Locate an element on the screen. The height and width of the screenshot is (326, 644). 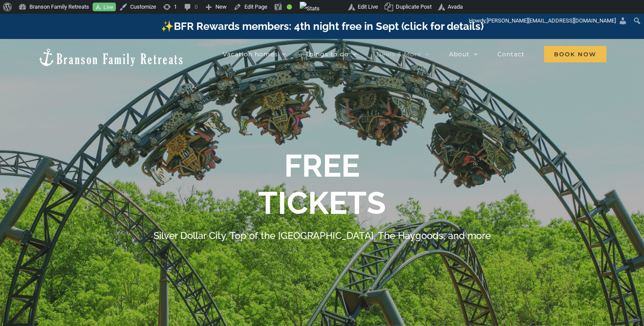
a: ✨BFR Rewards members: 4th night free in Sept (click for details) is located at coordinates (322, 26).